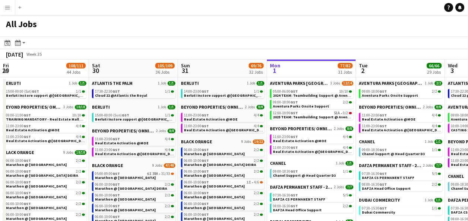  Describe the element at coordinates (401, 142) in the screenshot. I see `a: CHANEL1 Job1/1` at that location.